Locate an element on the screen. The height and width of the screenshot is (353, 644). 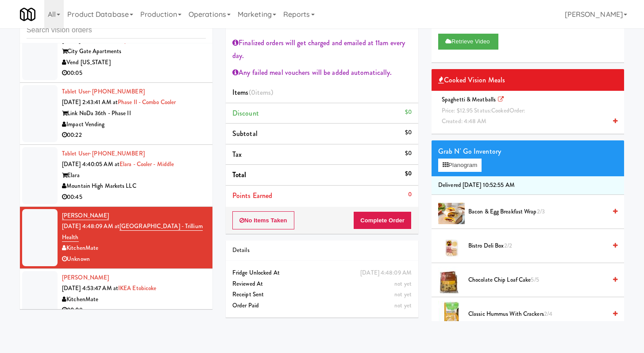
div: 0 is located at coordinates (410, 194).